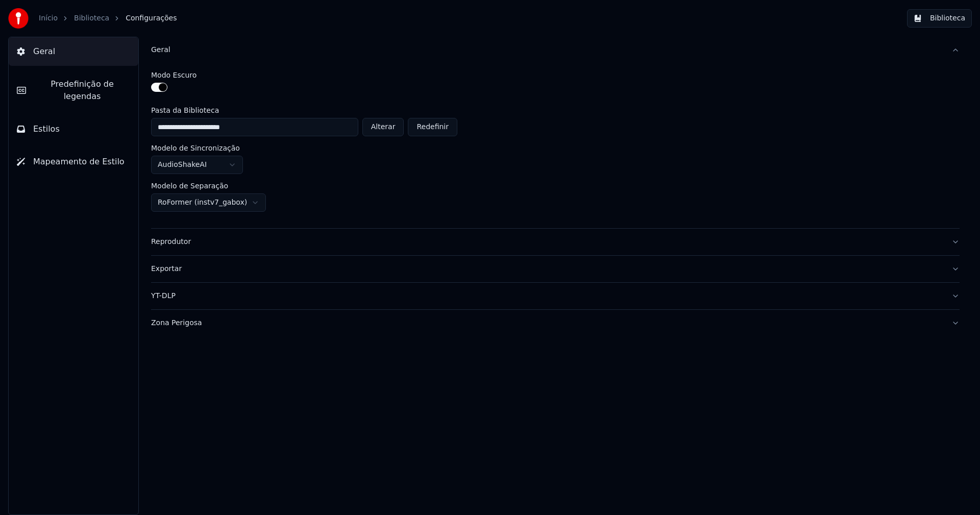 This screenshot has width=980, height=515. I want to click on button: Alterar, so click(384, 127).